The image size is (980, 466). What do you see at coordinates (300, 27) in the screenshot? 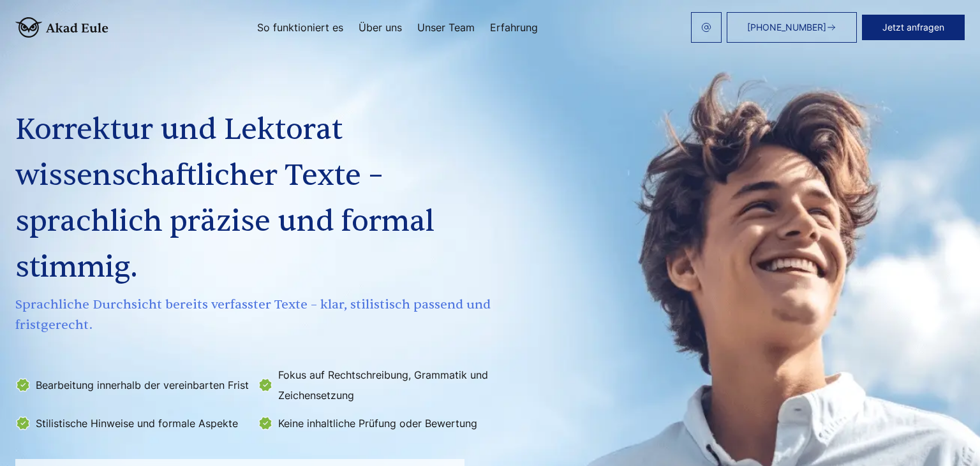
I see `a: So funktioniert es` at bounding box center [300, 27].